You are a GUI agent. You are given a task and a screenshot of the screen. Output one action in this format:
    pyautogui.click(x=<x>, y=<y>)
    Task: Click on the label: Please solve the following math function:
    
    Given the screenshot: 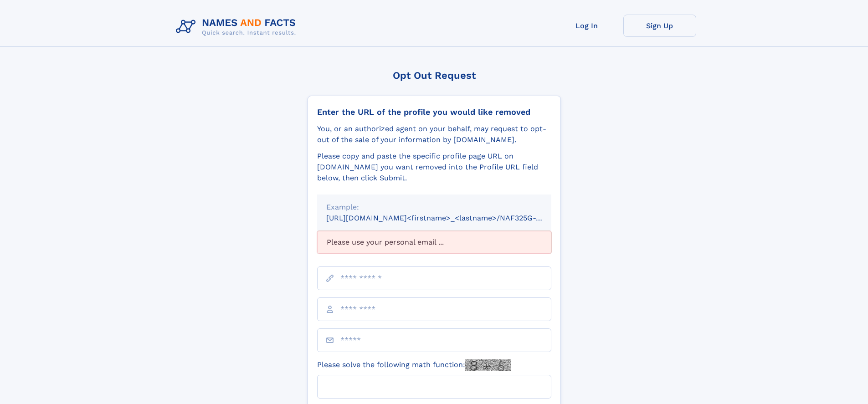 What is the action you would take?
    pyautogui.click(x=414, y=365)
    